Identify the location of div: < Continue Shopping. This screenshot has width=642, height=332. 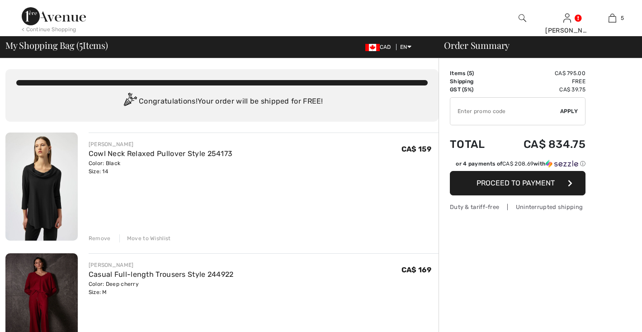
(49, 29).